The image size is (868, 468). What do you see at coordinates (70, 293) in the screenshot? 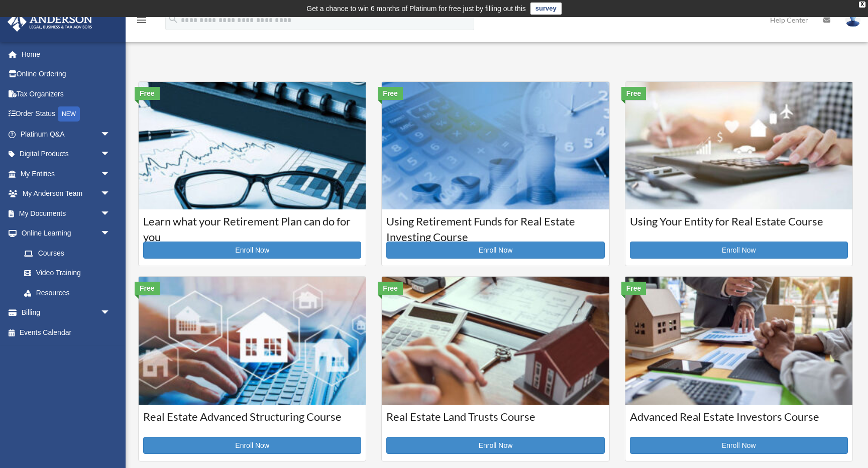
I see `a: Resources` at bounding box center [70, 293].